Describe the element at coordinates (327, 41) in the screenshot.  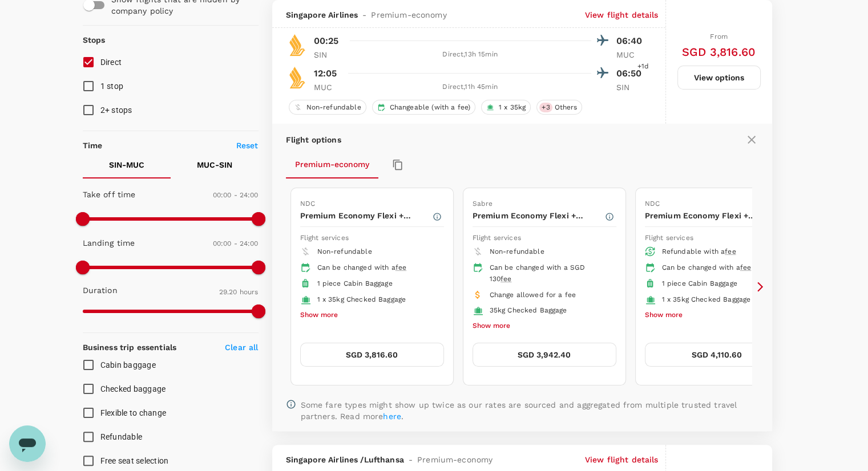
I see `p: 00:25` at that location.